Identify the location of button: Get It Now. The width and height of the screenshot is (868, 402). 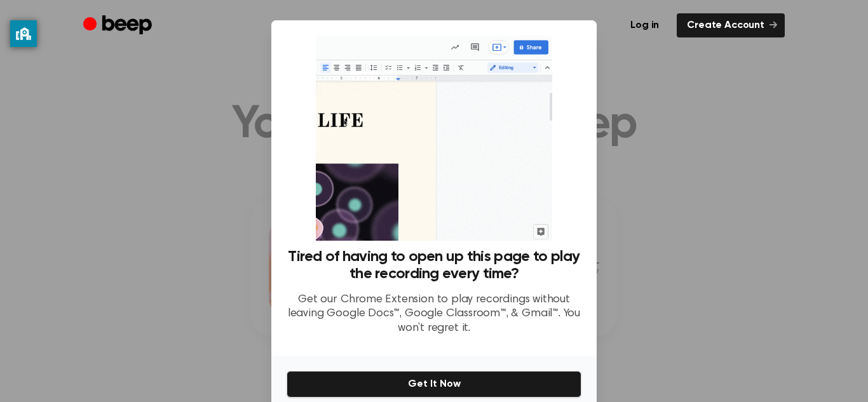
(434, 385).